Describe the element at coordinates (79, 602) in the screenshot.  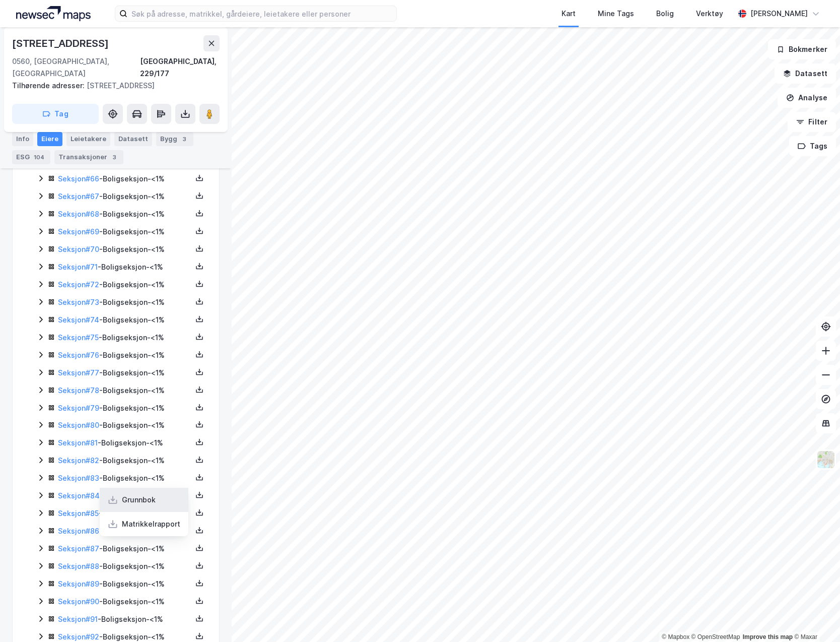
I see `a: Seksjon#90` at that location.